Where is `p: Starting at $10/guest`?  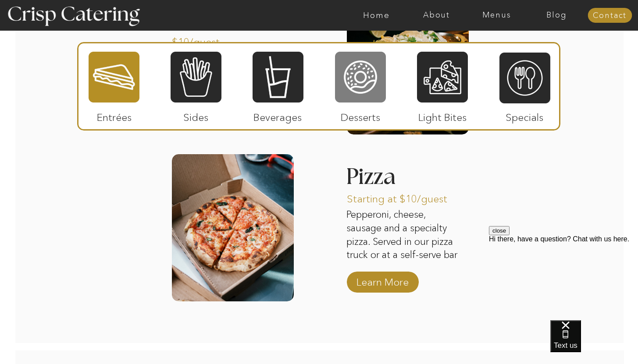
p: Starting at $10/guest is located at coordinates (405, 197).